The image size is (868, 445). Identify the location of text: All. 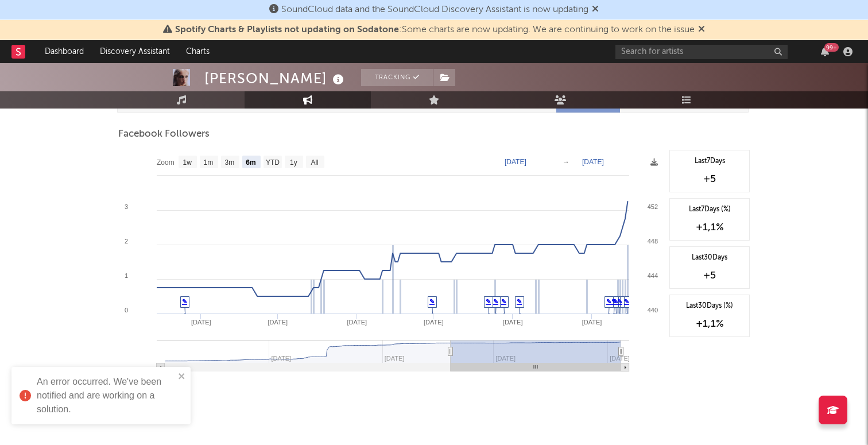
(314, 162).